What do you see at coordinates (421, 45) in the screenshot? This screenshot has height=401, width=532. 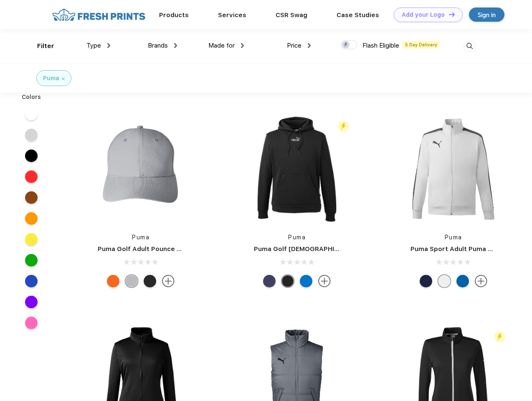 I see `span: 5 Day Delivery` at bounding box center [421, 45].